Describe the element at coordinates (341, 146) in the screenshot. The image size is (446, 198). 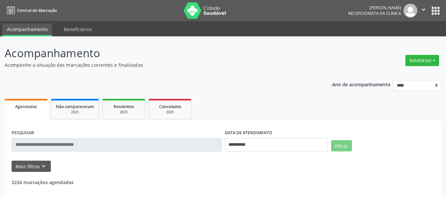
I see `button: Filtrar` at that location.